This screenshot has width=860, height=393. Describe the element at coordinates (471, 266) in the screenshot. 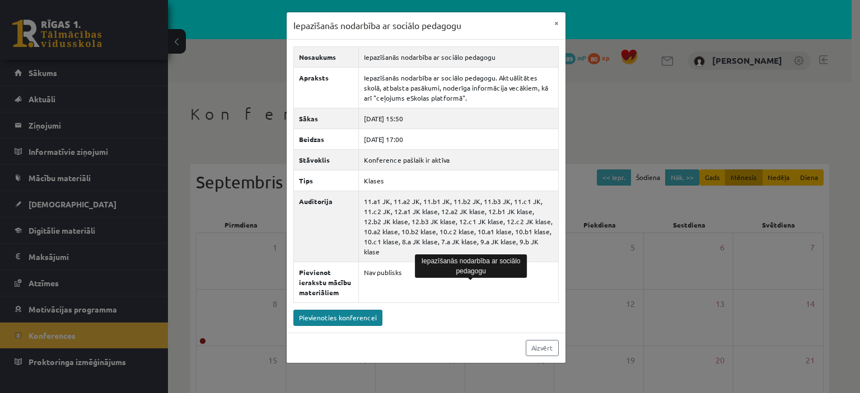

I see `div: Iepazīšanās nodarbība ar sociālo pedagogu` at that location.